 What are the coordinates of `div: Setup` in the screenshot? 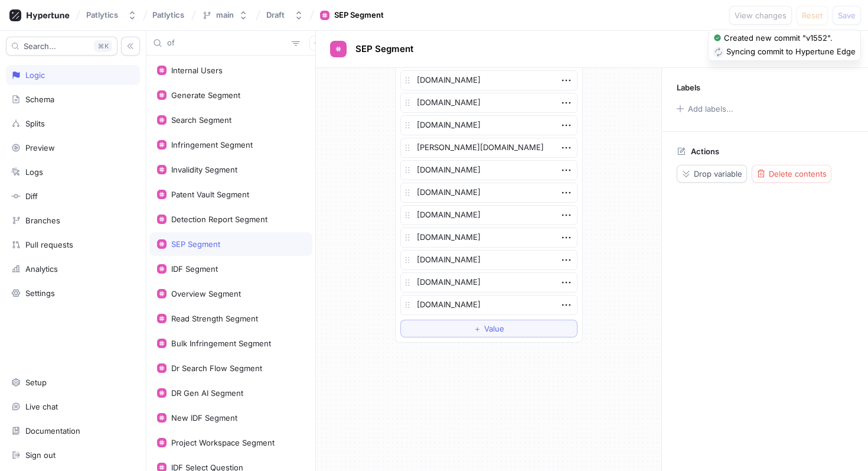 It's located at (36, 382).